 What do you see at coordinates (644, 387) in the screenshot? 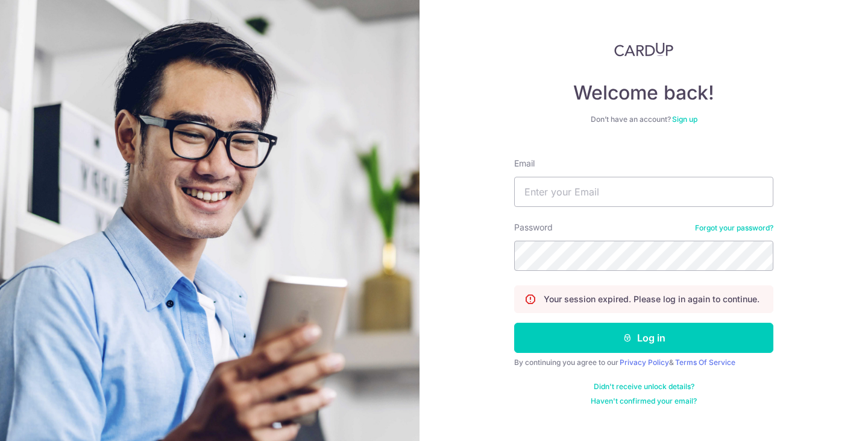
I see `a: Didn't receive unlock details?` at bounding box center [644, 387].